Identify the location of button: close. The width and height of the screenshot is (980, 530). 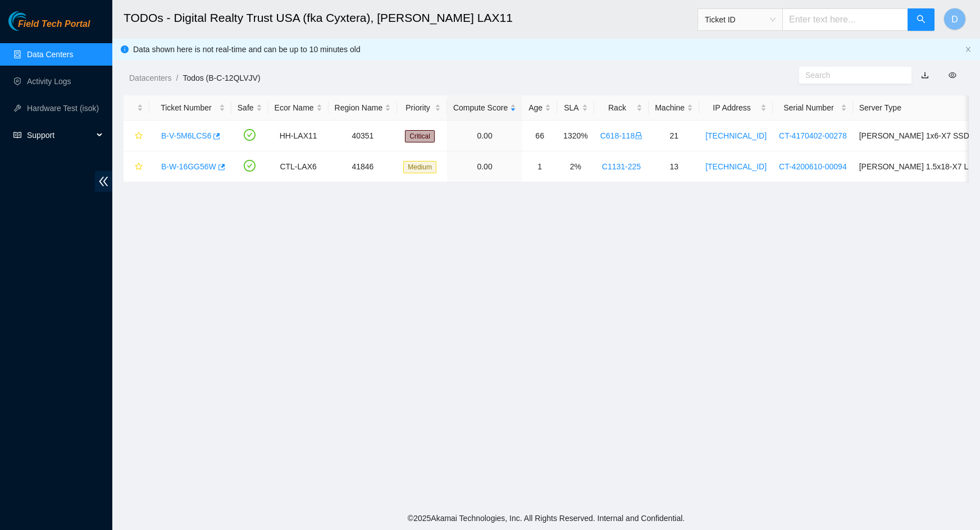
(968, 49).